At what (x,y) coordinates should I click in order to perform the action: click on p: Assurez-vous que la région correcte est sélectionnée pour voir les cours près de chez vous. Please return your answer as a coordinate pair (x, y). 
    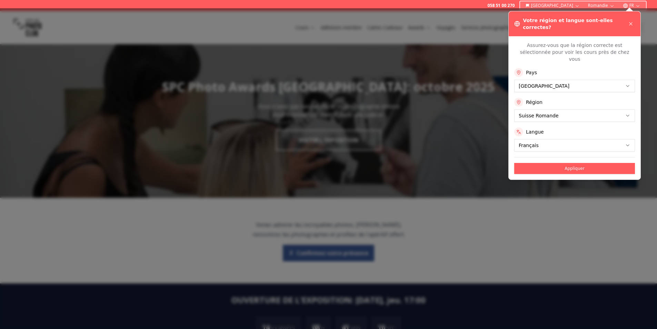
    Looking at the image, I should click on (575, 52).